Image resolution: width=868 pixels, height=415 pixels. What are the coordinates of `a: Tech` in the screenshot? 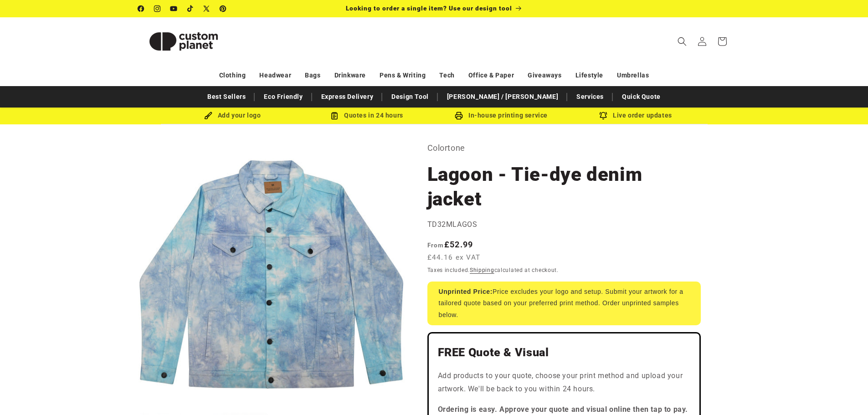 It's located at (447, 75).